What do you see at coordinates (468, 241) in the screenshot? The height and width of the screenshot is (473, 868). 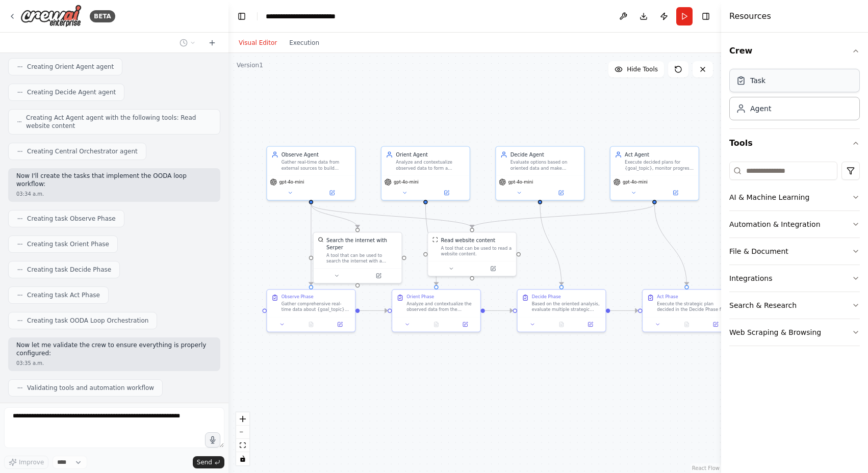 I see `div: Read website content` at bounding box center [468, 241].